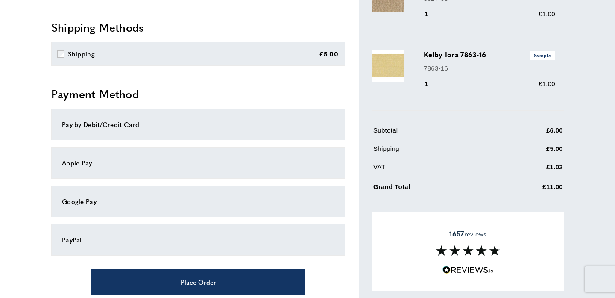 Image resolution: width=615 pixels, height=298 pixels. I want to click on td: £6.00, so click(529, 133).